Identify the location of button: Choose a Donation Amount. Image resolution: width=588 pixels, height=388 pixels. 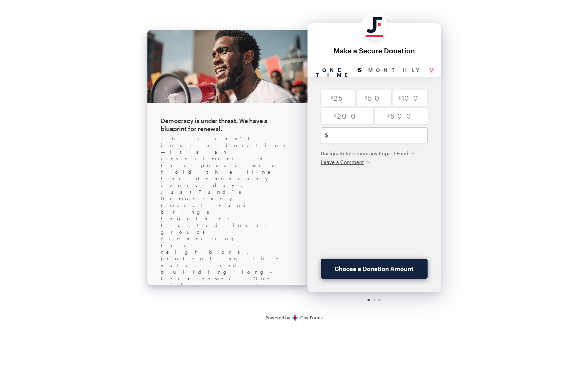
(374, 269).